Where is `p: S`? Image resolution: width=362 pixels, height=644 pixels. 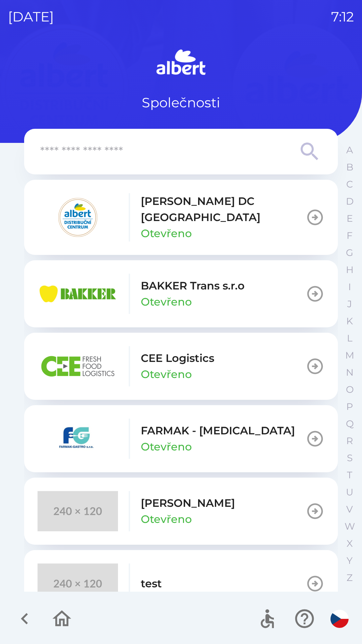 p: S is located at coordinates (350, 458).